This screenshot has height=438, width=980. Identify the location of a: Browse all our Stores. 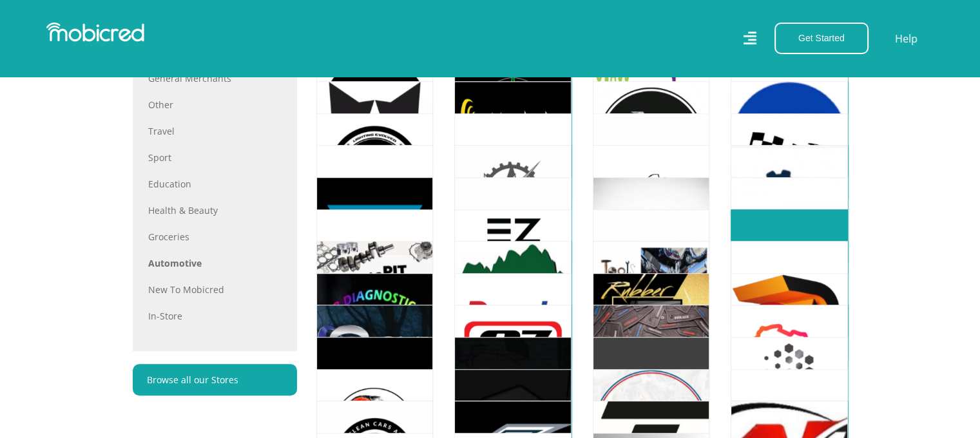
(214, 379).